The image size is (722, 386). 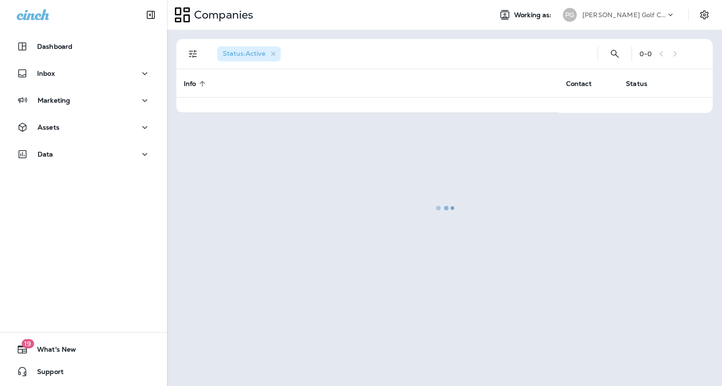 I want to click on span: Support, so click(x=45, y=373).